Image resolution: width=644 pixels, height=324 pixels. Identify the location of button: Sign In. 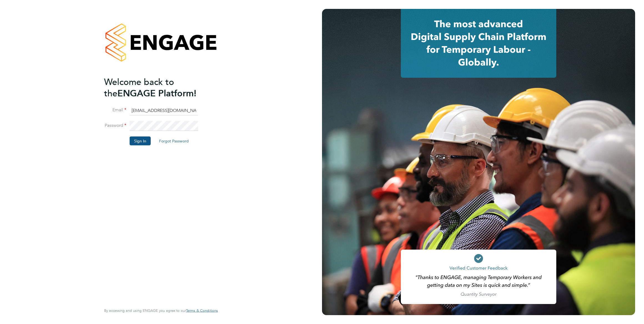
(140, 141).